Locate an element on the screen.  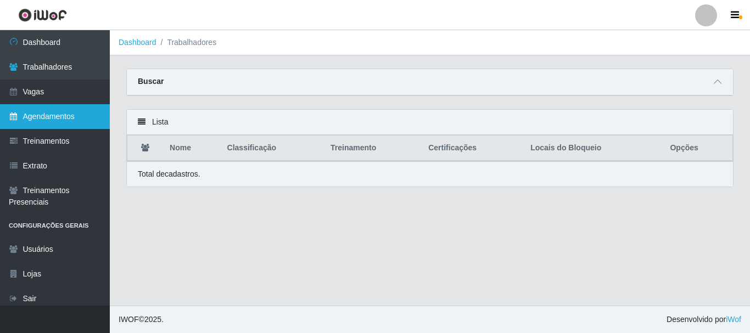
th: Classificação is located at coordinates (272, 148).